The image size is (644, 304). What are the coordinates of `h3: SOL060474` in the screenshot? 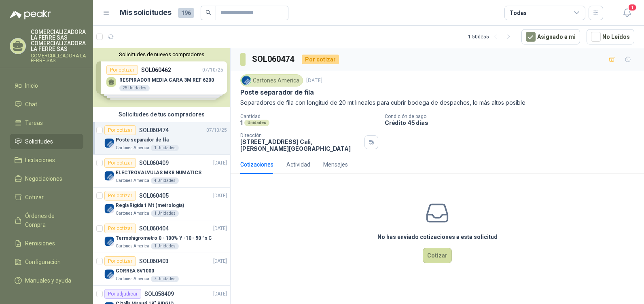 It's located at (274, 59).